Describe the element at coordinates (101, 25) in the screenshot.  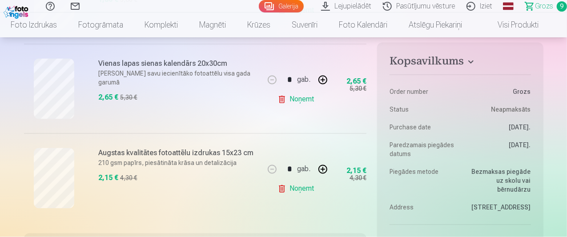
I see `a: Fotogrāmata` at that location.